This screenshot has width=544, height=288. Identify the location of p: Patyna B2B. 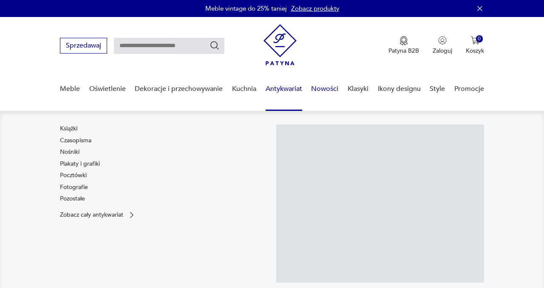
(404, 51).